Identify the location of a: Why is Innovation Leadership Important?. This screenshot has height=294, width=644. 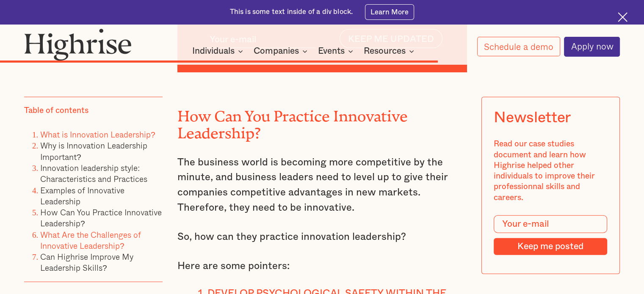
(93, 151).